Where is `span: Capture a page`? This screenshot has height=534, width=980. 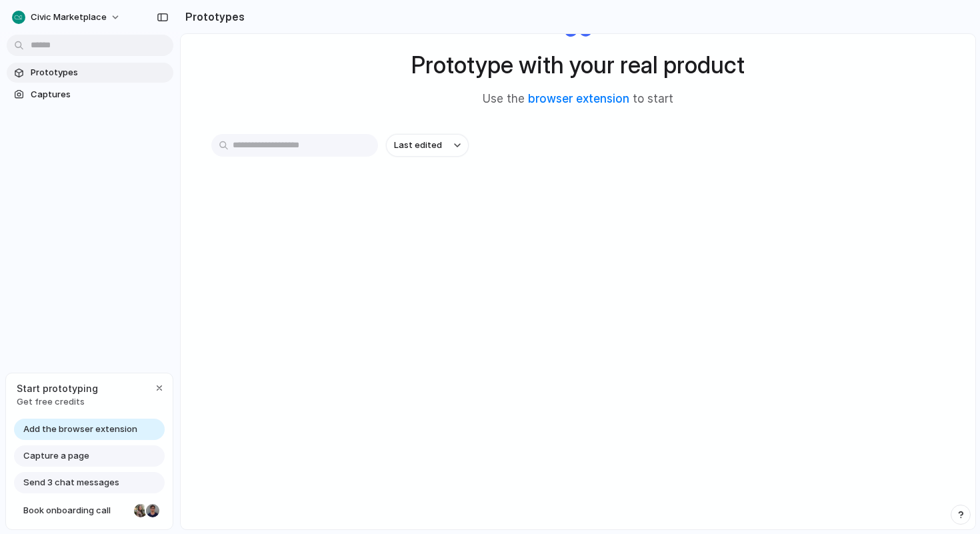
span: Capture a page is located at coordinates (56, 456).